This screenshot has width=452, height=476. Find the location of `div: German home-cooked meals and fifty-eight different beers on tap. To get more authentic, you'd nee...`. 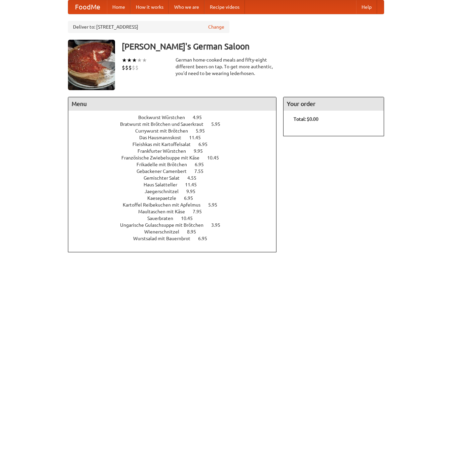

div: German home-cooked meals and fifty-eight different beers on tap. To get more authentic, you'd nee... is located at coordinates (226, 66).